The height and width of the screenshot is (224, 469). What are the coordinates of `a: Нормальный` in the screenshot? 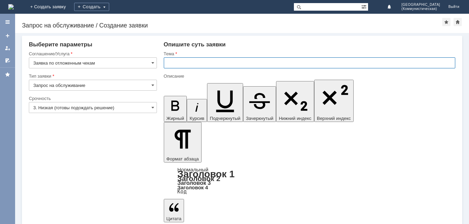 It's located at (193, 169).